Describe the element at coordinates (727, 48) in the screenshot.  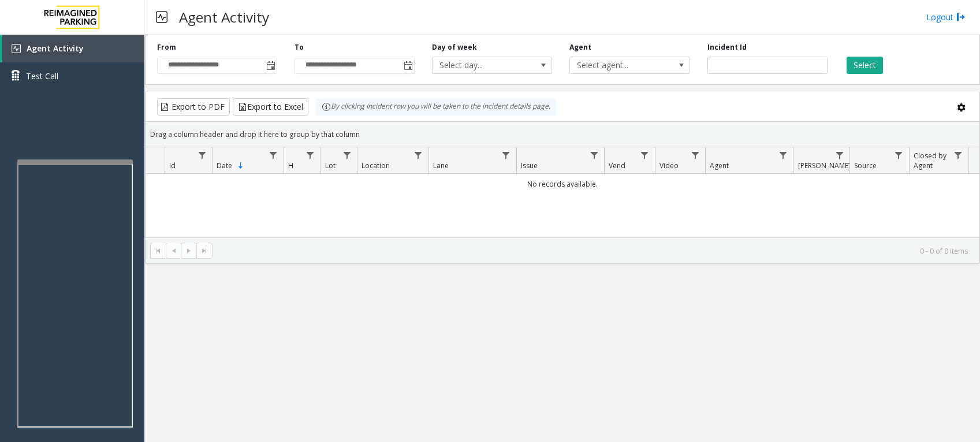
I see `label: Incident Id` at that location.